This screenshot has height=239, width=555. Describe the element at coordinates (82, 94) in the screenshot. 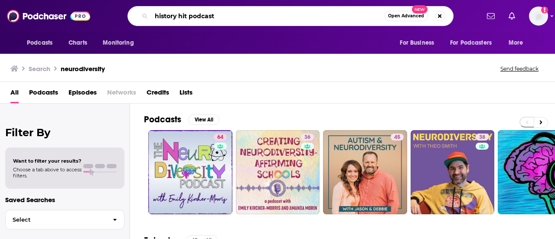

I see `a: Episodes` at that location.